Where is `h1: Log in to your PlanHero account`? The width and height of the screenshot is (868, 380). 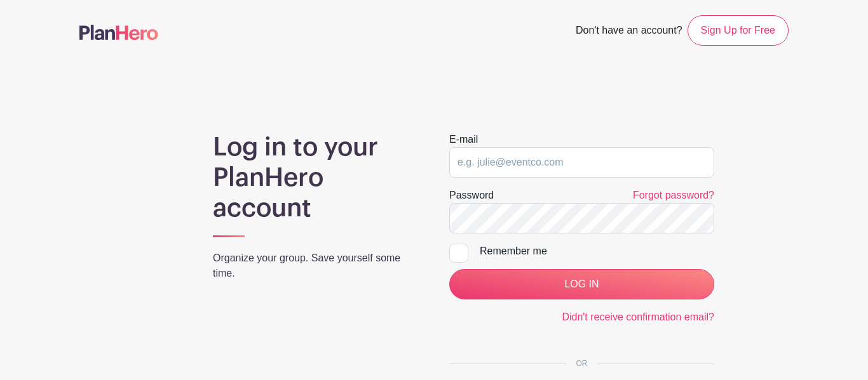 h1: Log in to your PlanHero account is located at coordinates (316, 178).